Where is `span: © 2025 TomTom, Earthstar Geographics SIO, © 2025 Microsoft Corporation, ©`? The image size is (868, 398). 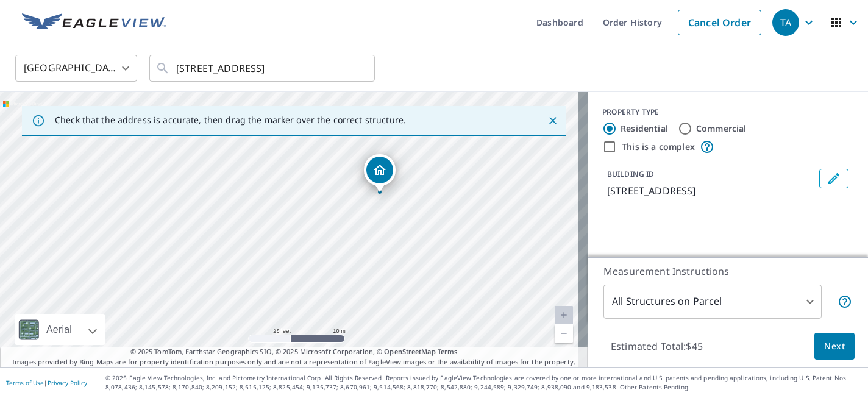
span: © 2025 TomTom, Earthstar Geographics SIO, © 2025 Microsoft Corporation, © is located at coordinates (294, 351).